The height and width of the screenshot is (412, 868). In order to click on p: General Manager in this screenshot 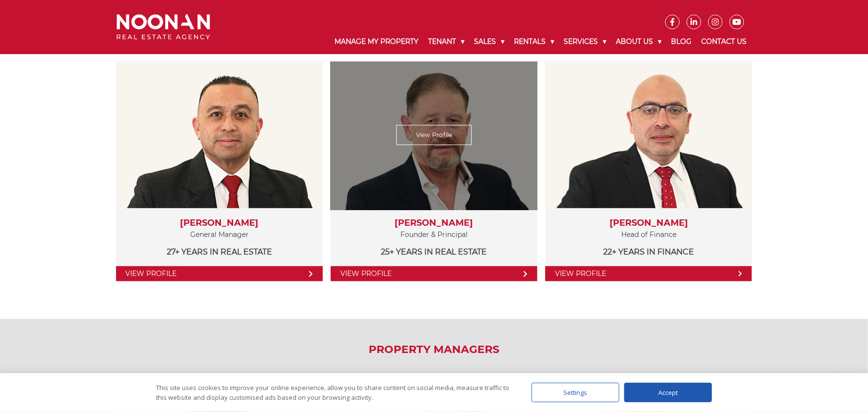, I will do `click(219, 235)`.